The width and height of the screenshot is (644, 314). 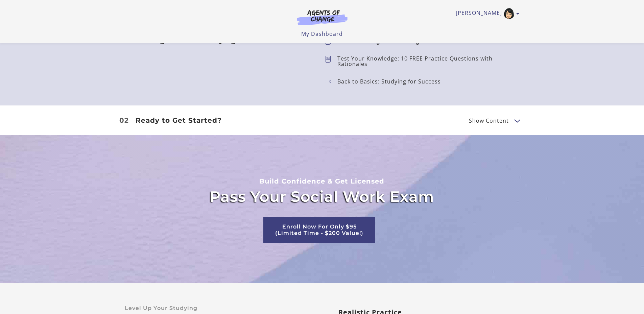 What do you see at coordinates (319, 230) in the screenshot?
I see `a: Enroll Now For Only $95(Limited Time - $200 Value!)` at bounding box center [319, 230].